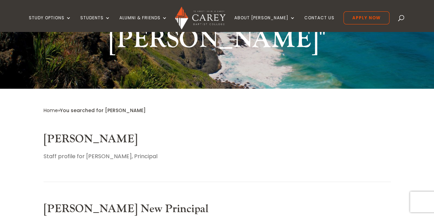 The width and height of the screenshot is (434, 217). I want to click on a: Students, so click(95, 23).